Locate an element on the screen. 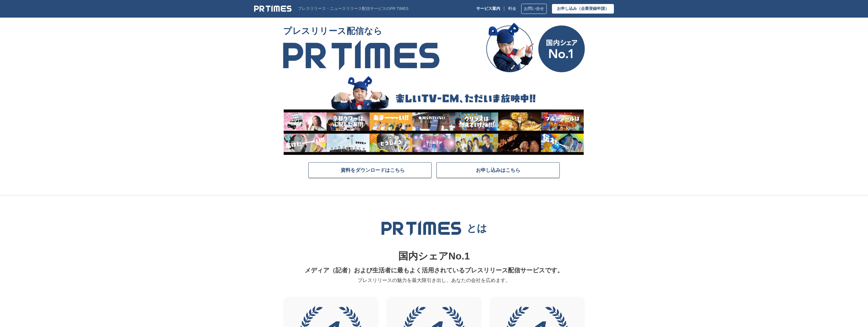  a: お申し込み（企業登録申請） is located at coordinates (583, 9).